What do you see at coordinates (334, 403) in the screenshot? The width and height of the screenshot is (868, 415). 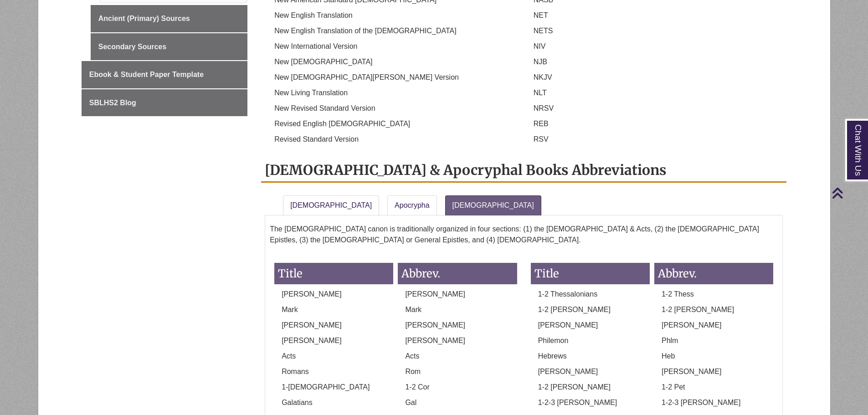 I see `p: Galatians` at bounding box center [334, 403].